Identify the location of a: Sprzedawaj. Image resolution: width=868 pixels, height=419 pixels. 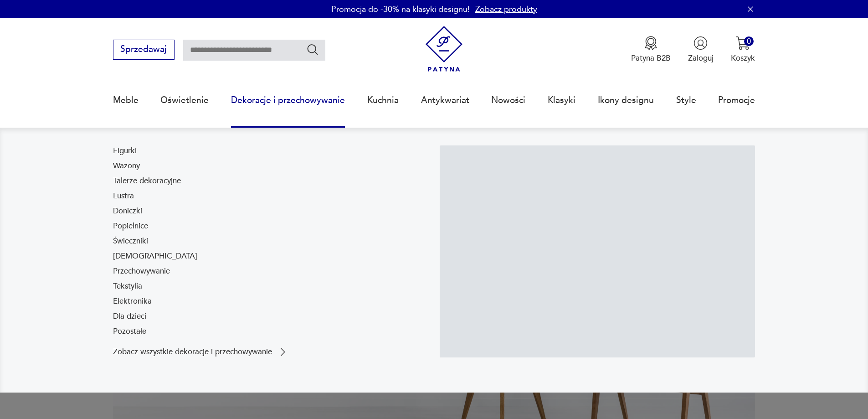
(144, 50).